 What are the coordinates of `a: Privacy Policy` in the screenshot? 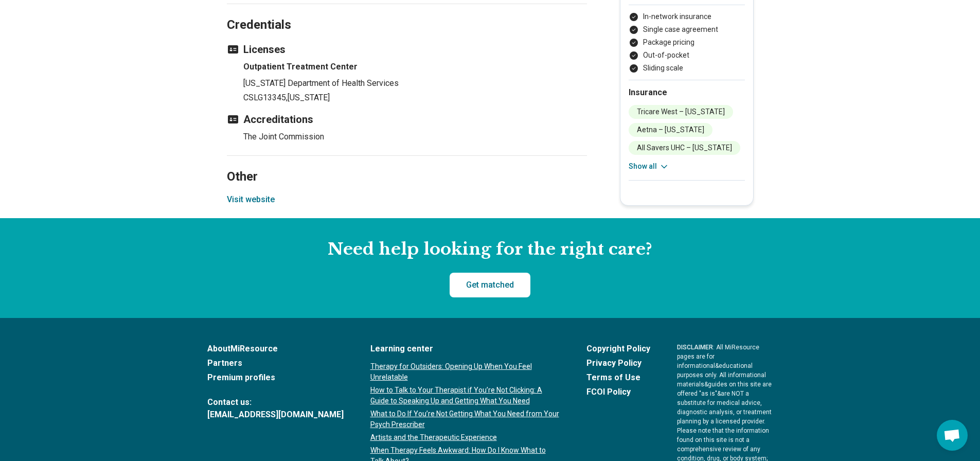 It's located at (618, 363).